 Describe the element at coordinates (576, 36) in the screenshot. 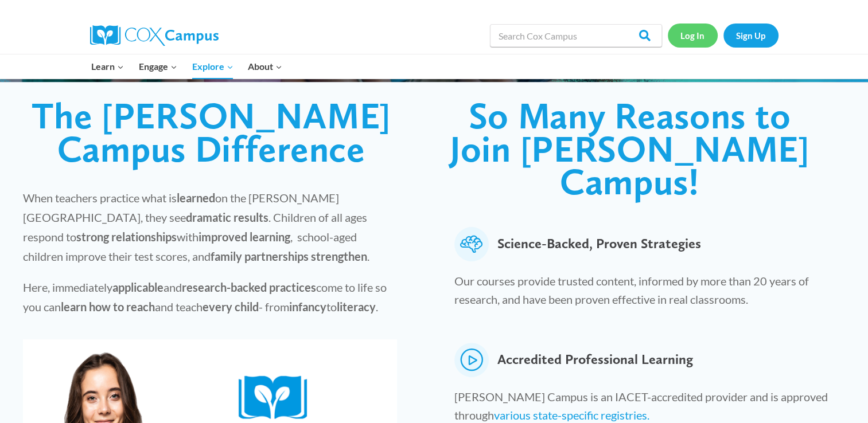

I see `input: Search Cox Campus` at that location.